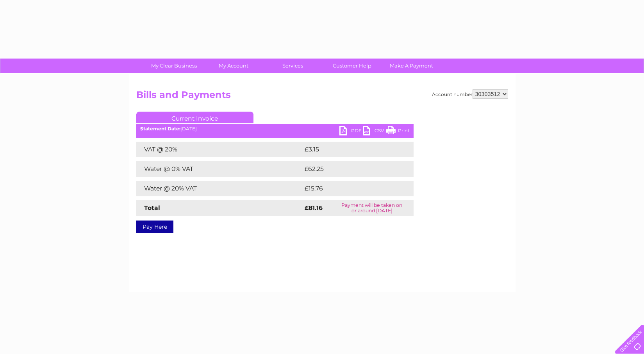  What do you see at coordinates (154, 227) in the screenshot?
I see `a: Pay Here` at bounding box center [154, 227].